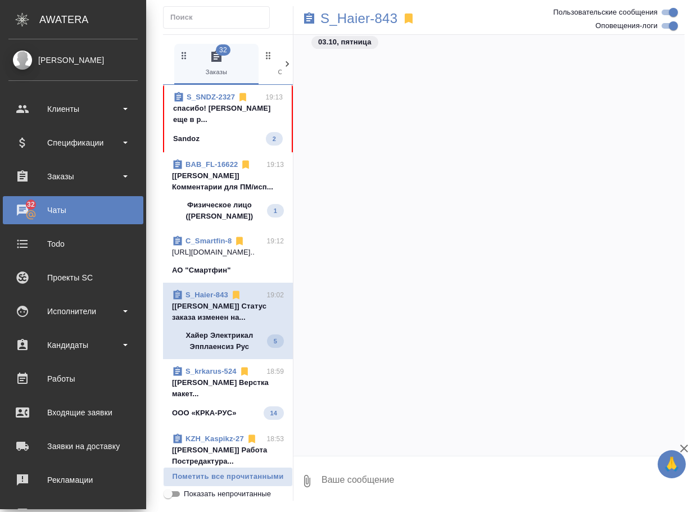  Describe the element at coordinates (73, 244) in the screenshot. I see `div: Todo` at that location.